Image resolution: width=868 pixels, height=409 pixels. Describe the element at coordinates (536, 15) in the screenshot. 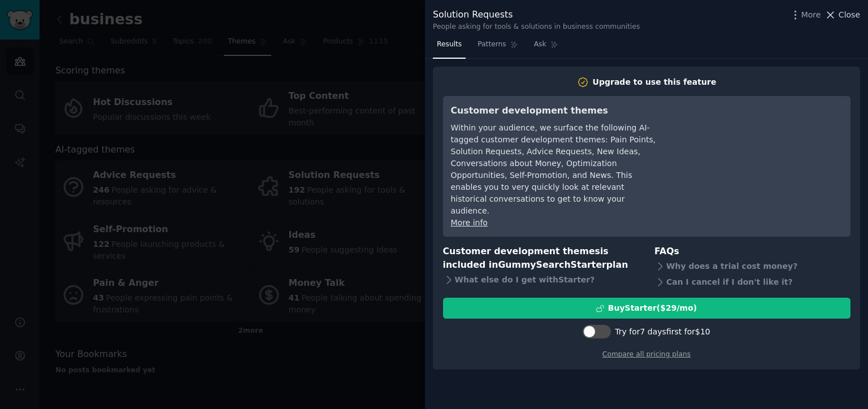

I see `div: Solution Requests` at that location.